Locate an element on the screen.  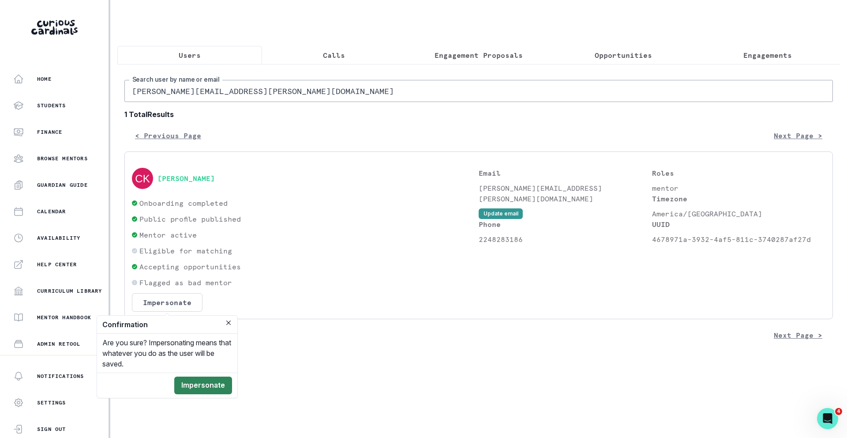
p: Users is located at coordinates (190, 55).